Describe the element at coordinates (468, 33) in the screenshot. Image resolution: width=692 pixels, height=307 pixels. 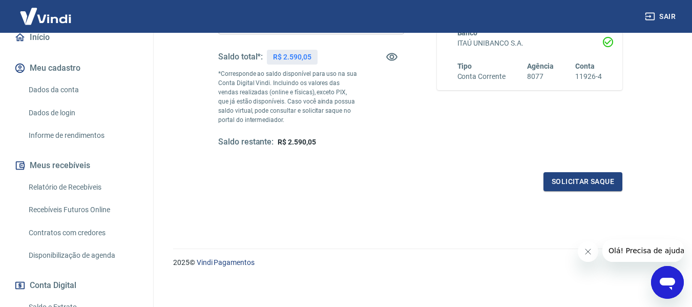
I see `span: Banco` at that location.